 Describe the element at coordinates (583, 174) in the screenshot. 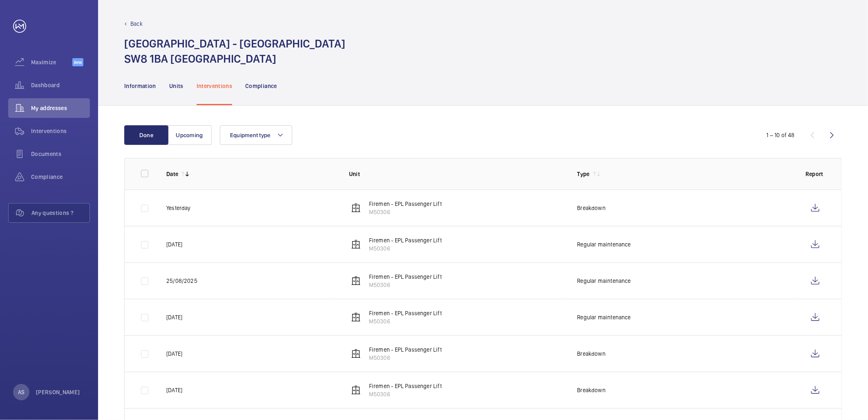

I see `p: Type` at that location.